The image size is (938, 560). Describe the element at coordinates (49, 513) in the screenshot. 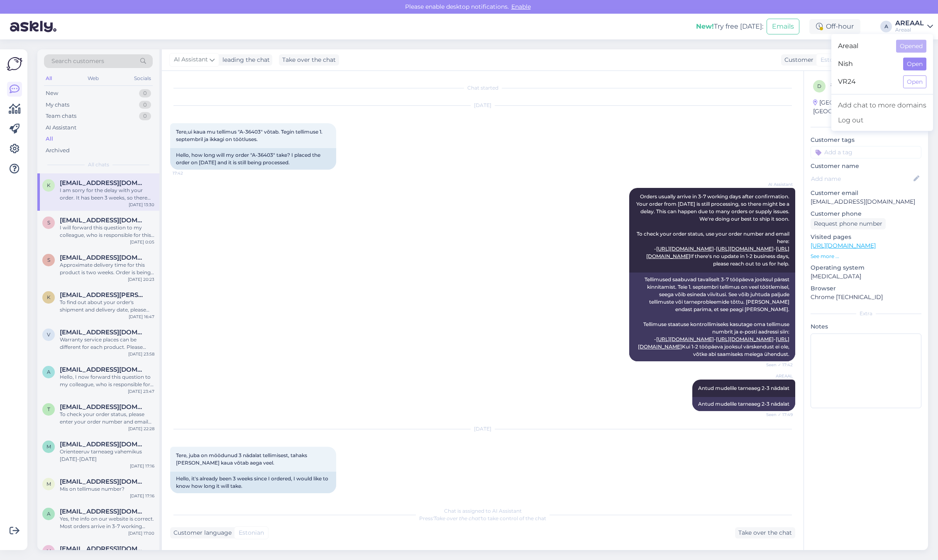

I see `span: A` at that location.